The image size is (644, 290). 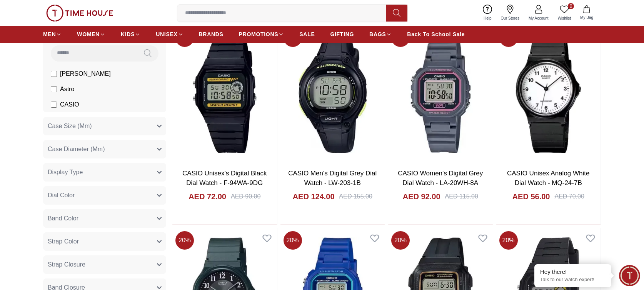 What do you see at coordinates (436, 34) in the screenshot?
I see `span: Back To School Sale` at bounding box center [436, 34].